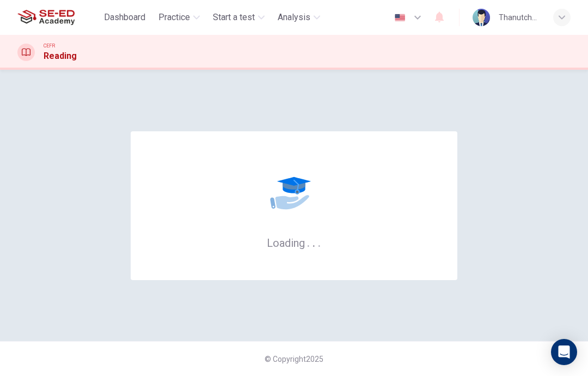 The image size is (588, 376). Describe the element at coordinates (179, 18) in the screenshot. I see `button: Practice` at that location.